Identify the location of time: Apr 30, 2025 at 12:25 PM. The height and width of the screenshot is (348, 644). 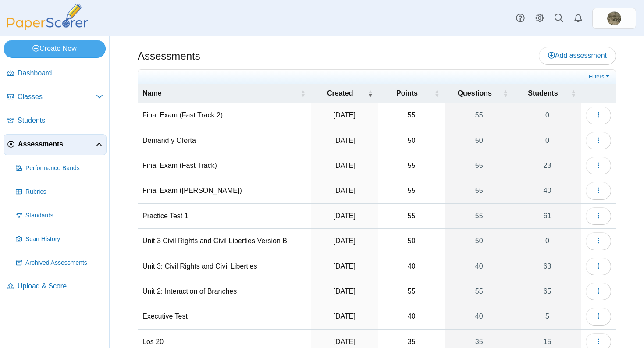
(344, 165).